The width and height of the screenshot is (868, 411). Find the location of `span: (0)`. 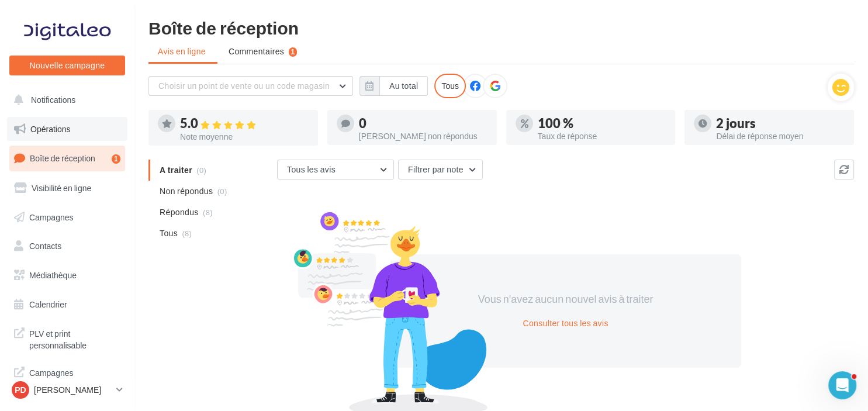

span: (0) is located at coordinates (222, 191).